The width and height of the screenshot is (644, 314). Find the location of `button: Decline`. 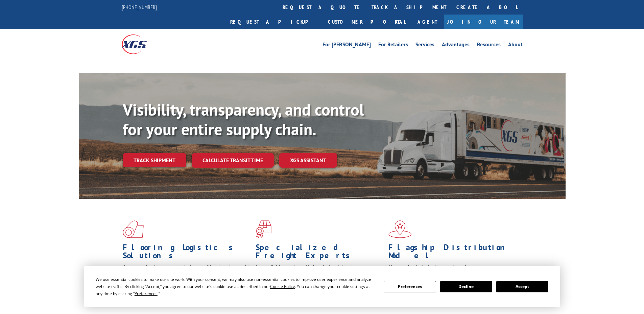

button: Decline is located at coordinates (466, 286).